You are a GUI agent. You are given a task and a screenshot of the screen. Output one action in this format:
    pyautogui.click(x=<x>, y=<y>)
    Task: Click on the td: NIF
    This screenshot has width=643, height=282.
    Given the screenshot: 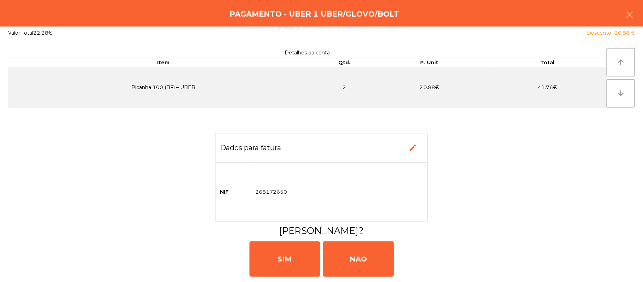 What is the action you would take?
    pyautogui.click(x=233, y=191)
    